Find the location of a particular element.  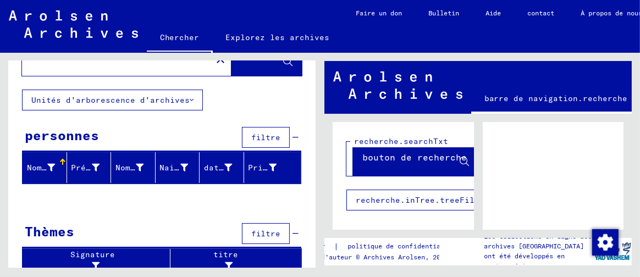

font: Explorez les archives is located at coordinates (278, 37).